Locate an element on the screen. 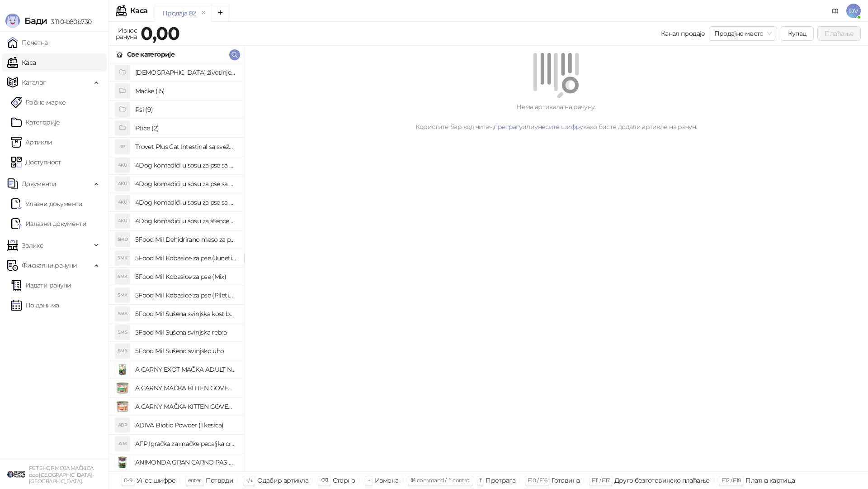  a: Робне марке is located at coordinates (38, 103).